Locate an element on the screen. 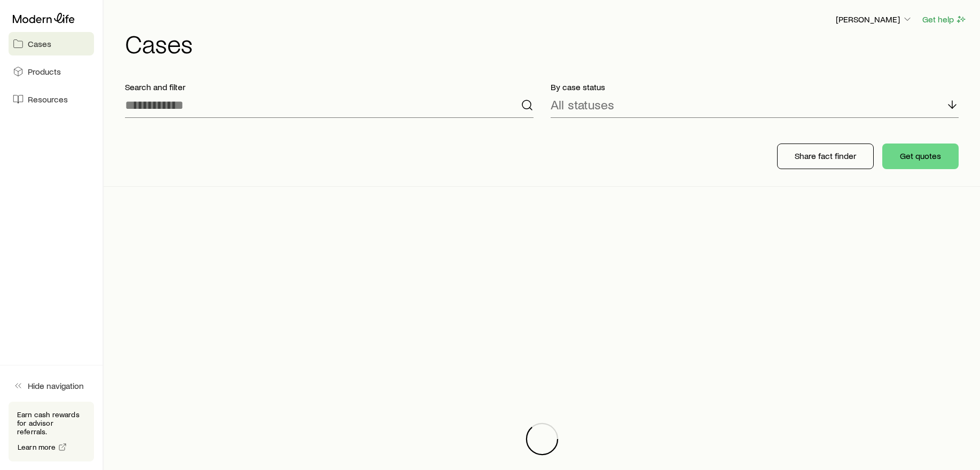  h1: Cases is located at coordinates (546, 43).